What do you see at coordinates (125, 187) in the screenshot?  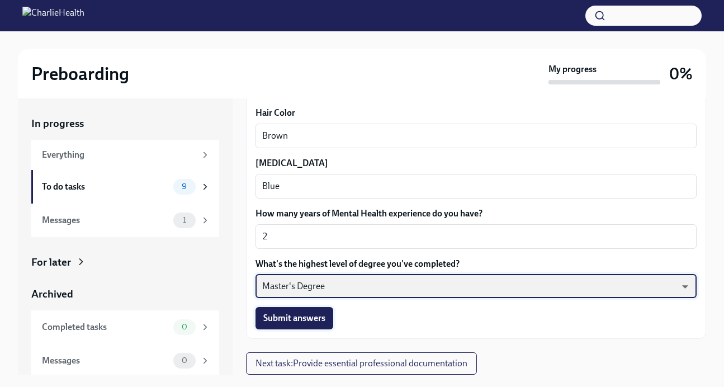 I see `a: To do tasks9` at bounding box center [125, 187].